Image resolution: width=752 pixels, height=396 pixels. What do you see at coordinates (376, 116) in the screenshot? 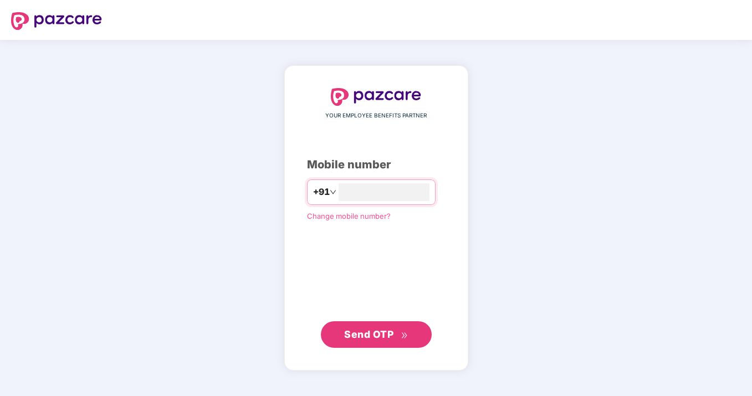
I see `span: YOUR EMPLOYEE BENEFITS PARTNER` at bounding box center [376, 116].